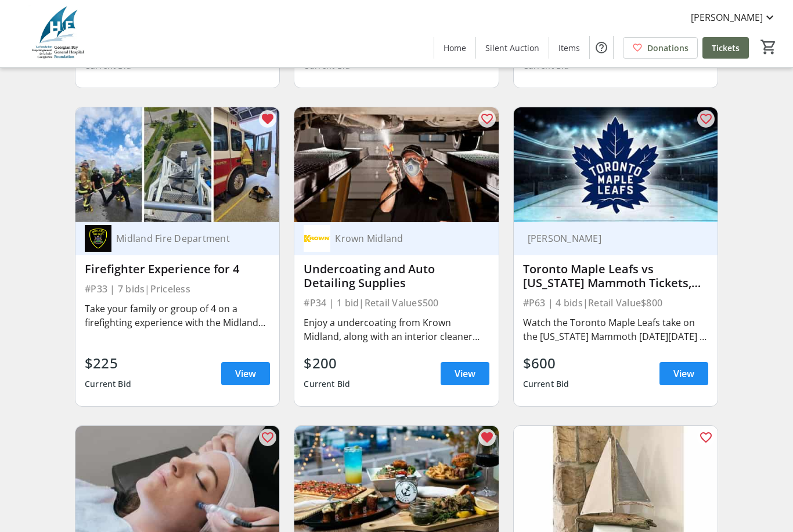 The image size is (793, 532). Describe the element at coordinates (396, 303) in the screenshot. I see `div: #P34 | 1 bid | Retail Value $500` at that location.